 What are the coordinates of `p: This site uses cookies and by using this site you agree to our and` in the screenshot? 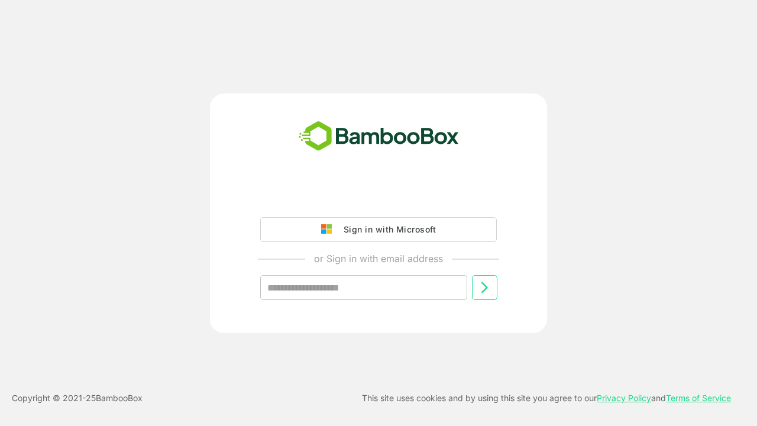 It's located at (546, 398).